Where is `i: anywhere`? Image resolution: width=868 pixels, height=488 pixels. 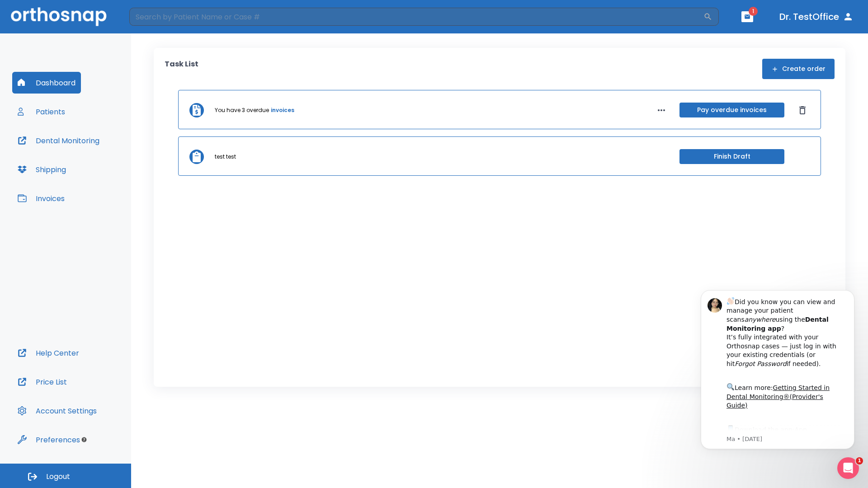
i: anywhere is located at coordinates (73, 43).